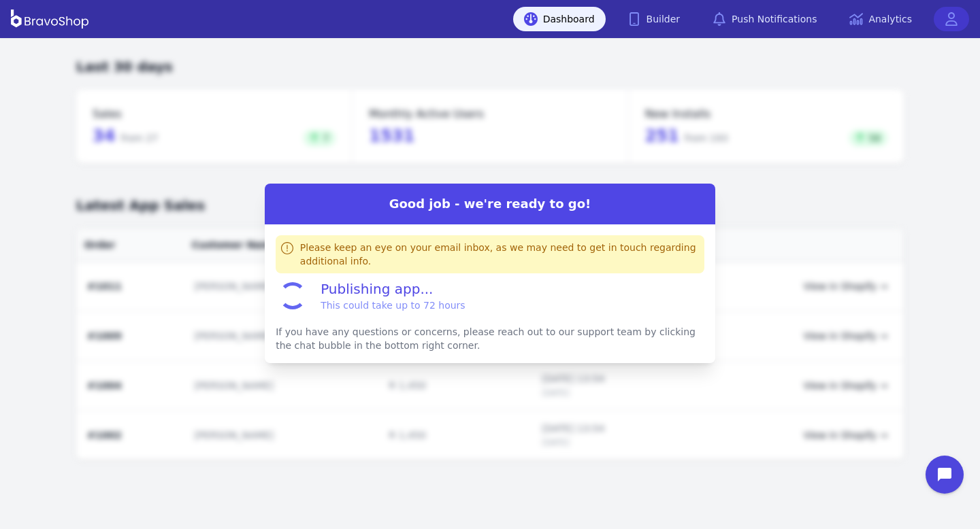 The width and height of the screenshot is (980, 529). What do you see at coordinates (880, 19) in the screenshot?
I see `a: Analytics` at bounding box center [880, 19].